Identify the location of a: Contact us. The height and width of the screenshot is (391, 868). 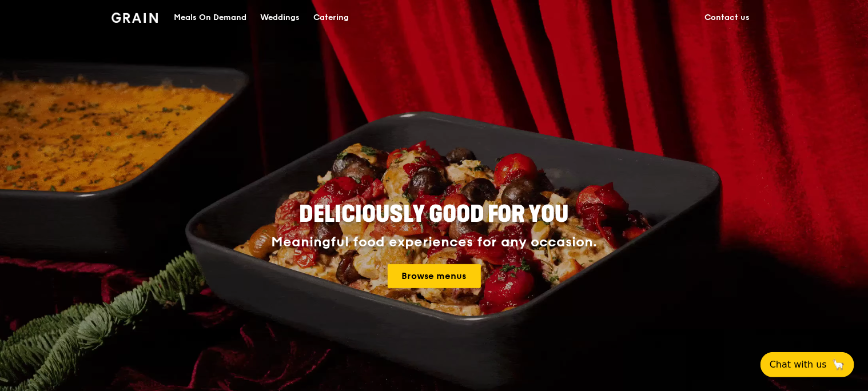
(727, 17).